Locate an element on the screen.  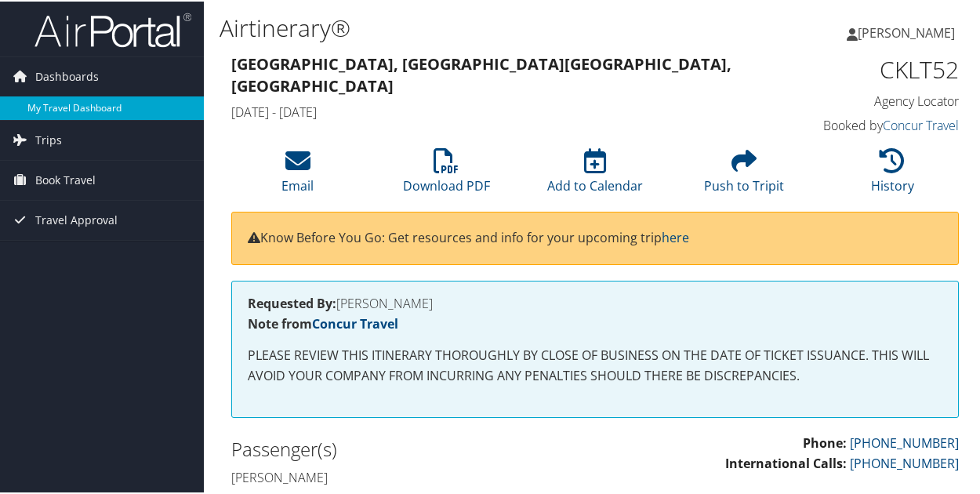
h1: CKLT52 is located at coordinates (877, 68).